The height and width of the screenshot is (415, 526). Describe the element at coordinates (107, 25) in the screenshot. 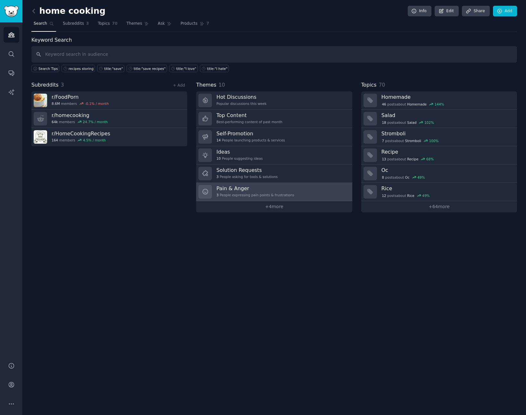

I see `a: Topics70` at that location.